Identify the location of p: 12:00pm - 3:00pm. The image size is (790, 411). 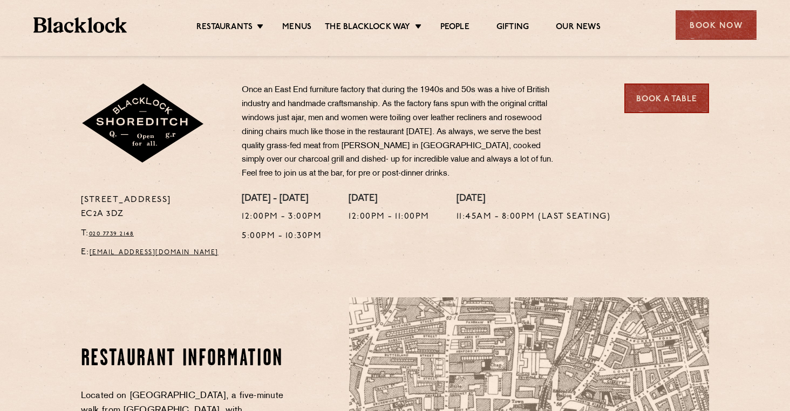
(282, 217).